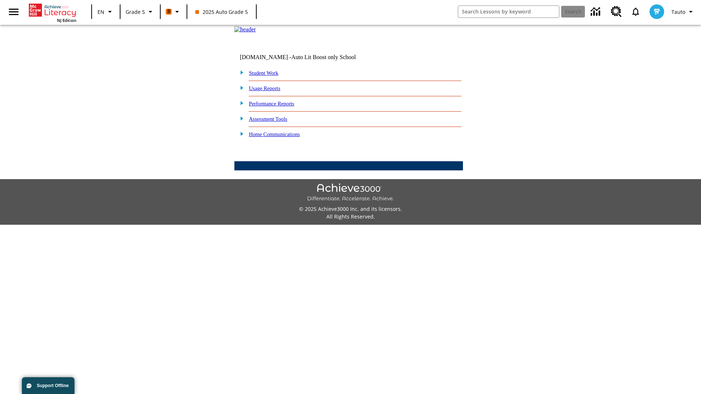 The width and height of the screenshot is (701, 394). I want to click on a: Student Work, so click(264, 73).